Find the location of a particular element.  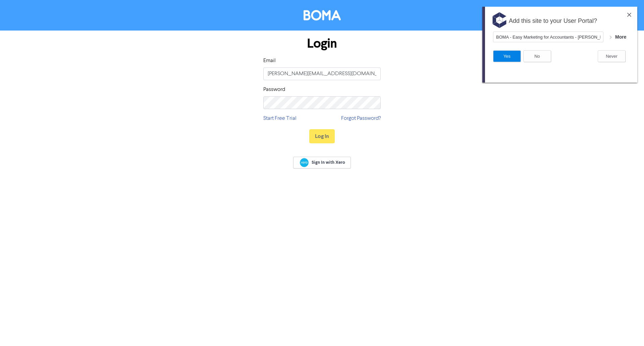

img: svg+xml;base64,PD94bWwgdmVyc2lvbj0iMS4wIiBlbmNvZGluZz0iVVRGLTgiPz4KPHN2ZyB3aWR0aD0iNDhweCIgaGVpZ2... is located at coordinates (27, 14).